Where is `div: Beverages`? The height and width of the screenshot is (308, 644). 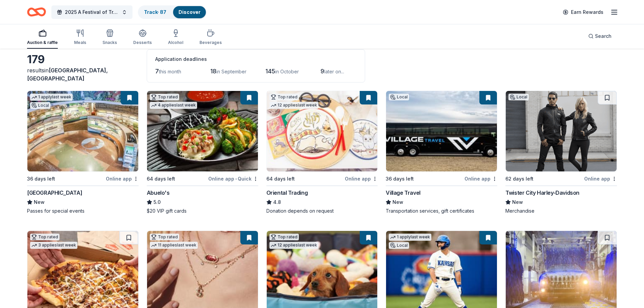 div: Beverages is located at coordinates (210, 43).